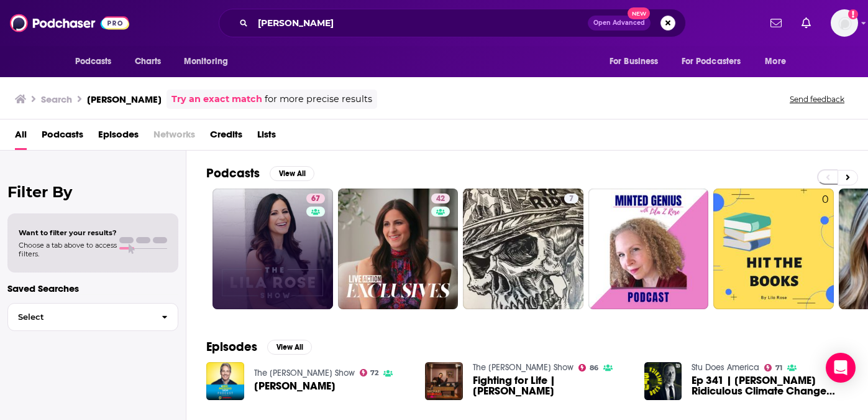  Describe the element at coordinates (594, 368) in the screenshot. I see `span: 86` at that location.